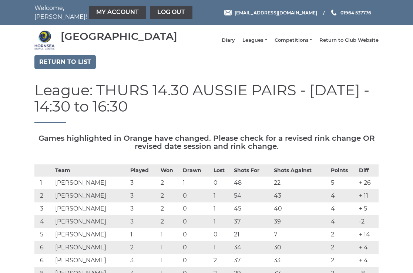 This screenshot has height=273, width=413. What do you see at coordinates (252, 196) in the screenshot?
I see `td: 54` at bounding box center [252, 196].